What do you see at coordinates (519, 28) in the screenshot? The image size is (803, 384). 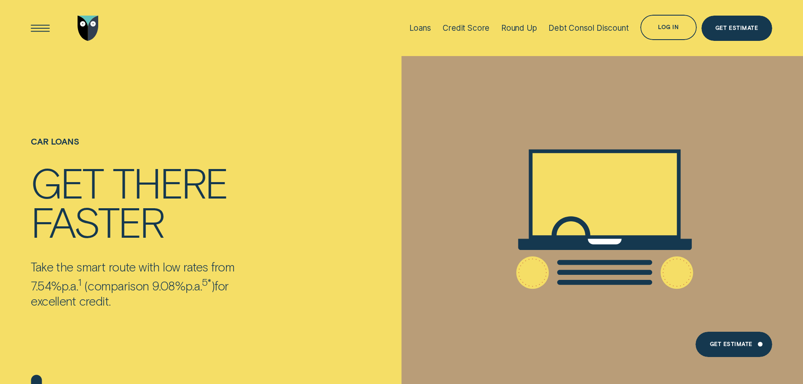 I see `div: Round Up` at bounding box center [519, 28].